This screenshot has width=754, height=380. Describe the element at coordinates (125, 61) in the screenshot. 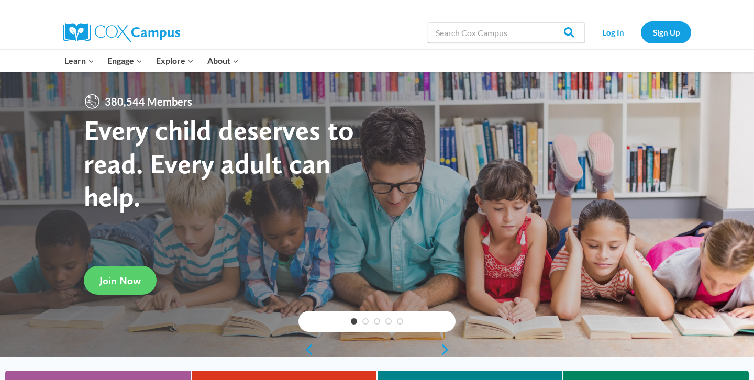

I see `span: Engage` at that location.